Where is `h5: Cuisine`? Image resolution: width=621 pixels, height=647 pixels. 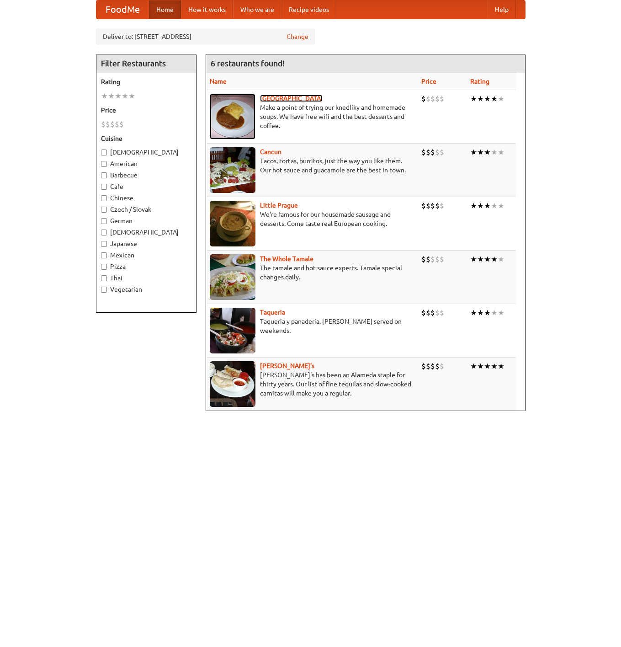
h5: Cuisine is located at coordinates (146, 139).